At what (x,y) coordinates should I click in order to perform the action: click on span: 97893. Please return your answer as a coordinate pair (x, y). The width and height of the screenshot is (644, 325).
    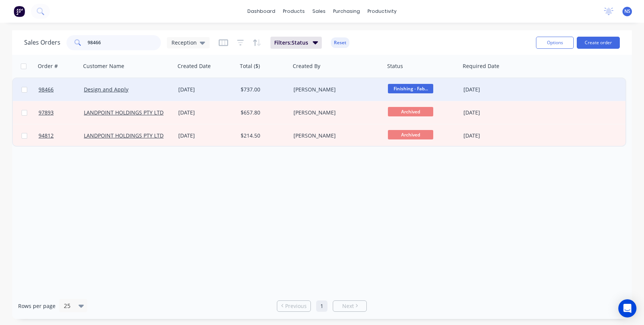
    Looking at the image, I should click on (46, 113).